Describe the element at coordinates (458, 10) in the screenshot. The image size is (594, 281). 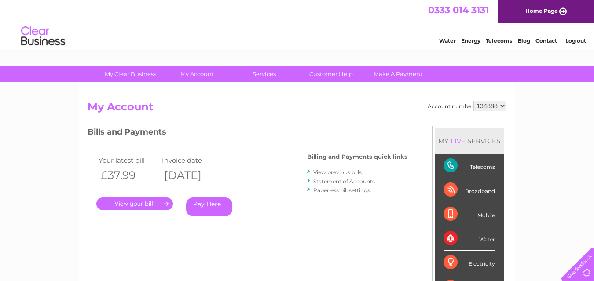
I see `span: 0333 014 3131` at that location.